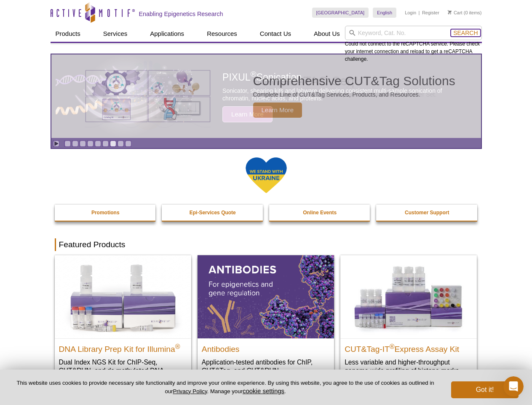 Image resolution: width=532 pixels, height=405 pixels. What do you see at coordinates (266, 319) in the screenshot?
I see `a: All Antibodies Antibodies Application-tested antibodies for ChIP, CUT&Tag, and CUT&RUN.` at bounding box center [266, 319].